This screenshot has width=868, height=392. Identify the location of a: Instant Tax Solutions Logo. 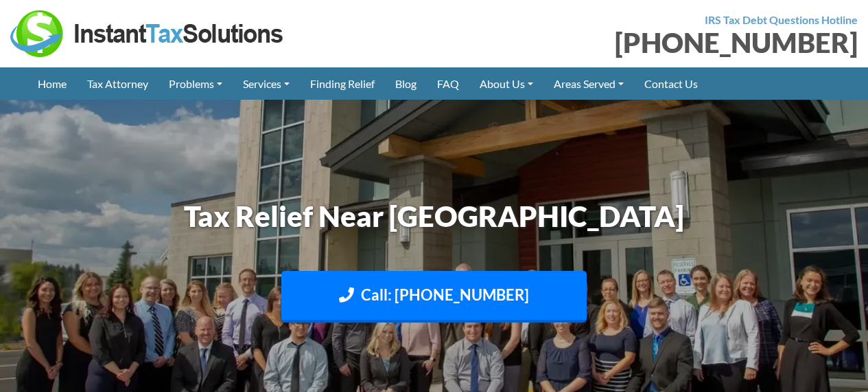
(147, 32).